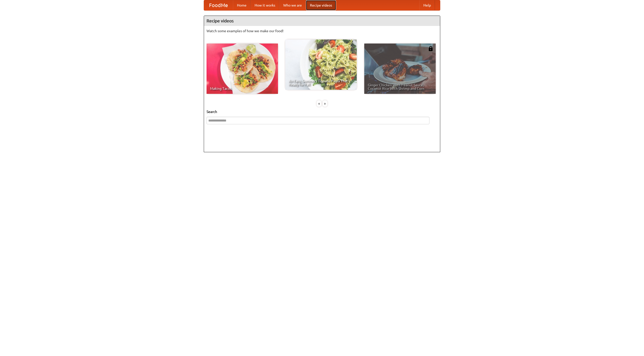 The height and width of the screenshot is (356, 644). What do you see at coordinates (242, 89) in the screenshot?
I see `span: Making Tacos` at bounding box center [242, 89].